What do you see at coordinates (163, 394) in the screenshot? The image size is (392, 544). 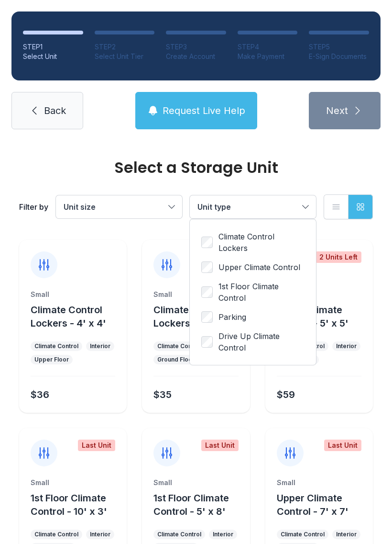 I see `div: $35` at bounding box center [163, 394].